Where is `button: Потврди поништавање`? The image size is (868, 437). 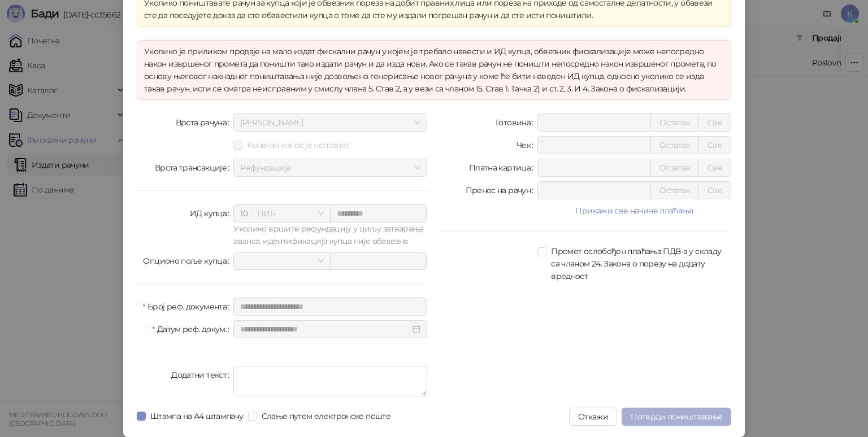 button: Потврди поништавање is located at coordinates (676, 417).